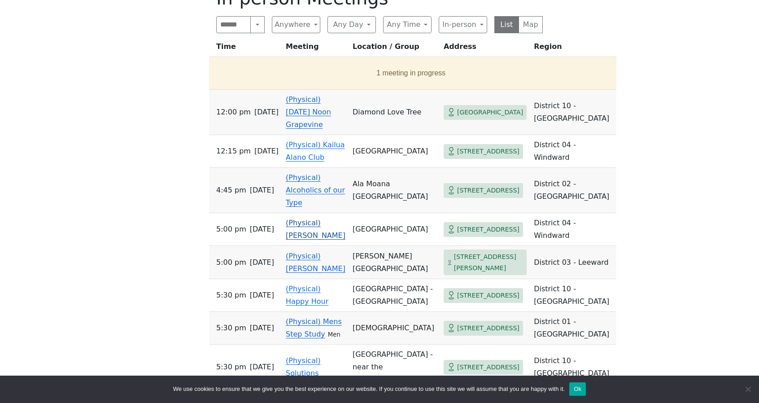 This screenshot has width=759, height=403. I want to click on button: Anywhere, so click(296, 25).